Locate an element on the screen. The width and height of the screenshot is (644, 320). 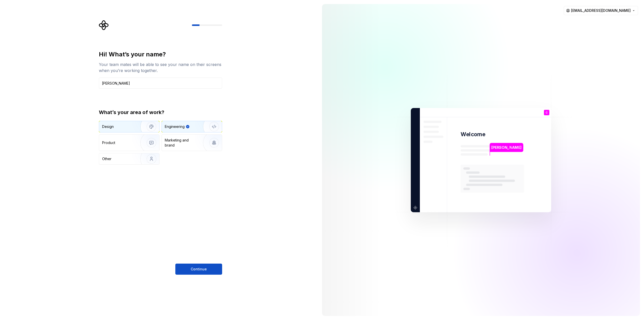
div: Hi! What’s your name? is located at coordinates (160, 54).